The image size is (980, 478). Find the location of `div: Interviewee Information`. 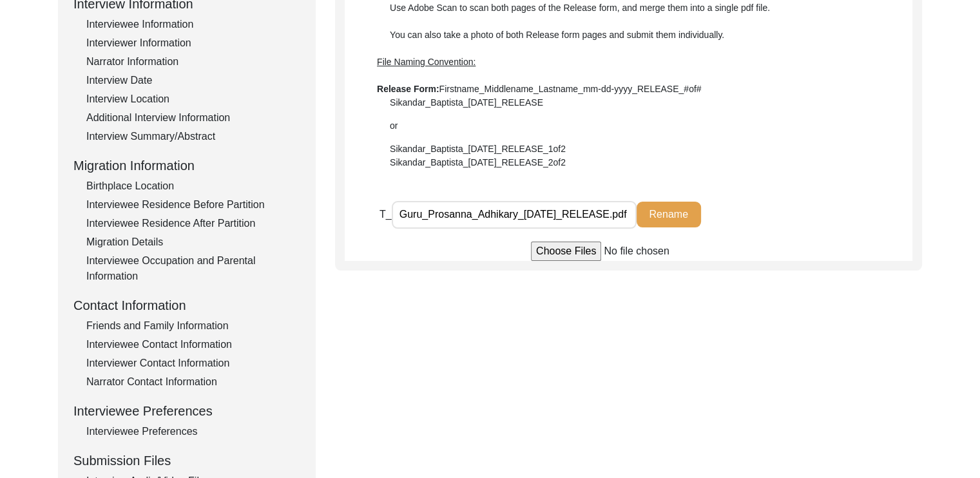

div: Interviewee Information is located at coordinates (193, 25).